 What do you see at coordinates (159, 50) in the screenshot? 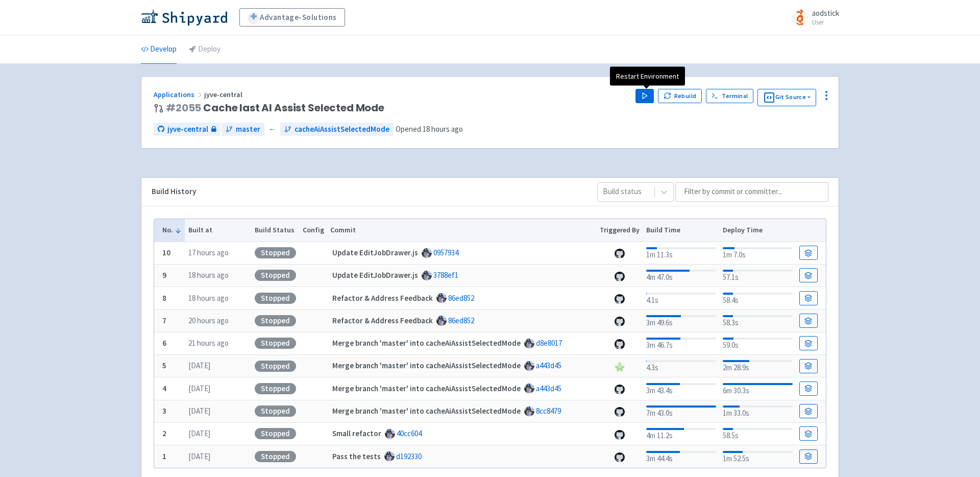
I see `a: Develop` at bounding box center [159, 50].